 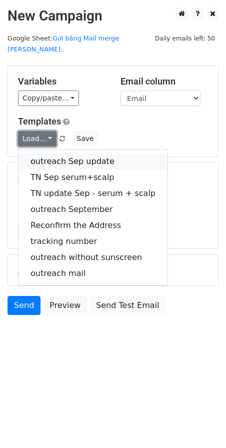 What do you see at coordinates (93, 226) in the screenshot?
I see `a: Reconfirm the Address` at bounding box center [93, 226].